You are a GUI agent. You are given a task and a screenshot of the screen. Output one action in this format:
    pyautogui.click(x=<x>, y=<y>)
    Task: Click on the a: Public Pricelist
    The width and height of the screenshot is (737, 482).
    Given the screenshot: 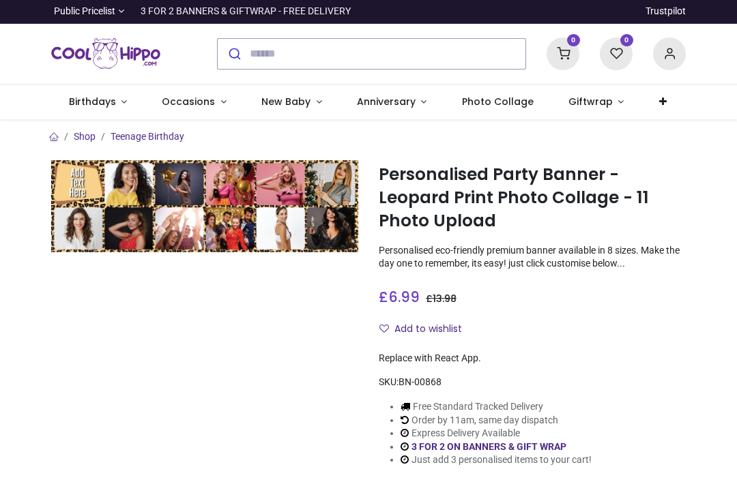 What is the action you would take?
    pyautogui.click(x=87, y=12)
    